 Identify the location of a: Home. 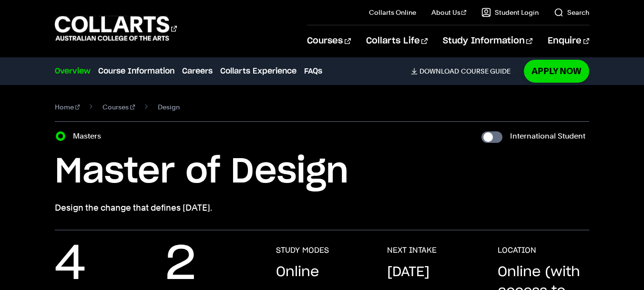
(67, 107).